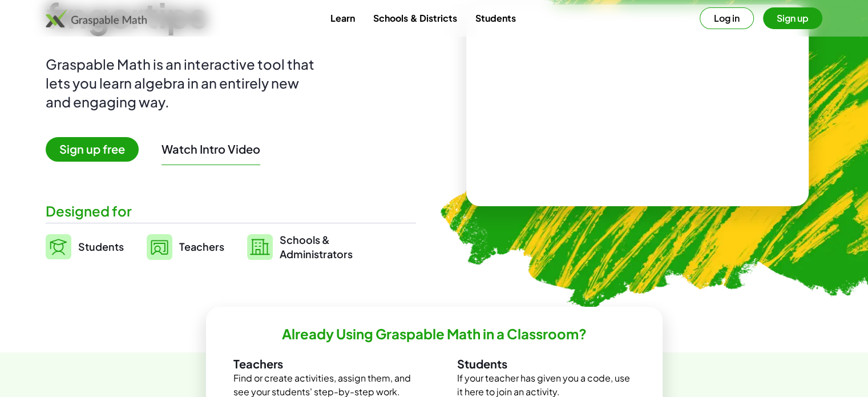 The width and height of the screenshot is (868, 397). I want to click on button: Log in, so click(727, 18).